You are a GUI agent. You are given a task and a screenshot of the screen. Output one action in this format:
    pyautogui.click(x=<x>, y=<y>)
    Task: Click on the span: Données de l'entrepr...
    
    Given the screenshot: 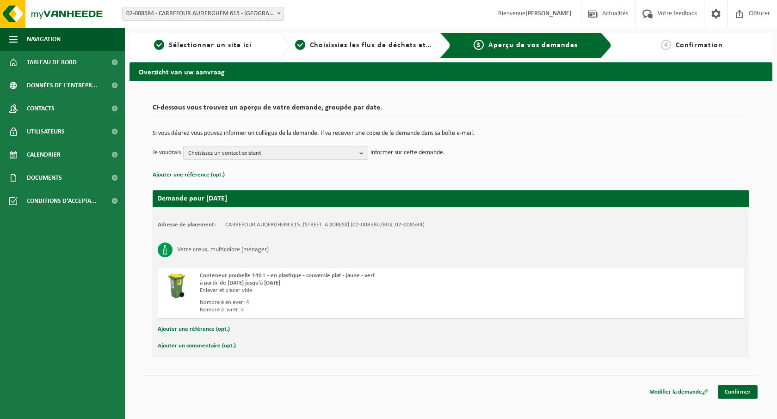 What is the action you would take?
    pyautogui.click(x=62, y=86)
    